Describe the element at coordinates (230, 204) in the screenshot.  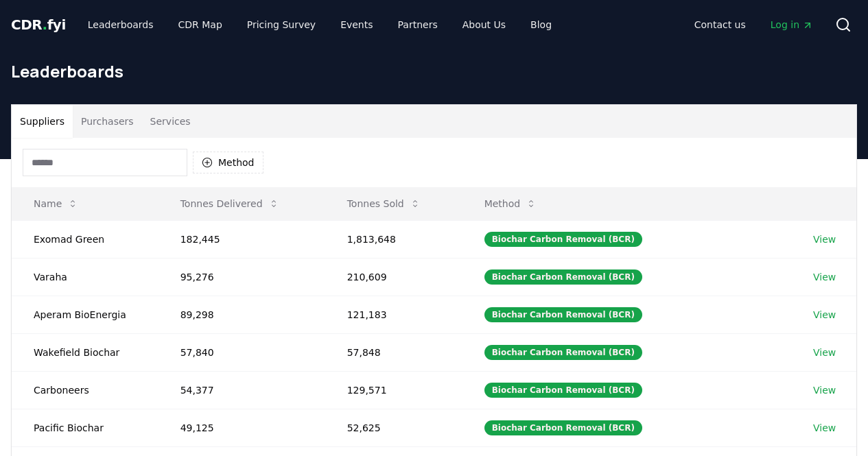
I see `button: Tonnes Delivered` at that location.